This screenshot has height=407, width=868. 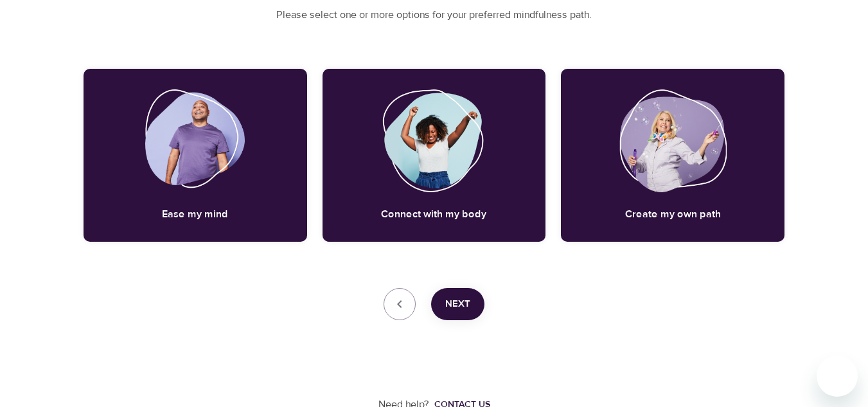 What do you see at coordinates (672, 155) in the screenshot?
I see `div: Create my own pathCreate my own path` at bounding box center [672, 155].